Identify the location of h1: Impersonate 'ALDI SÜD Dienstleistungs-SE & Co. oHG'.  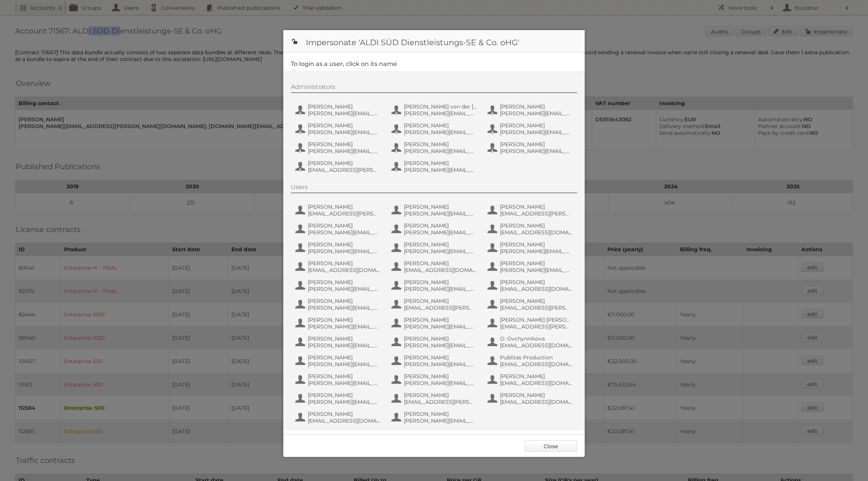
(434, 41).